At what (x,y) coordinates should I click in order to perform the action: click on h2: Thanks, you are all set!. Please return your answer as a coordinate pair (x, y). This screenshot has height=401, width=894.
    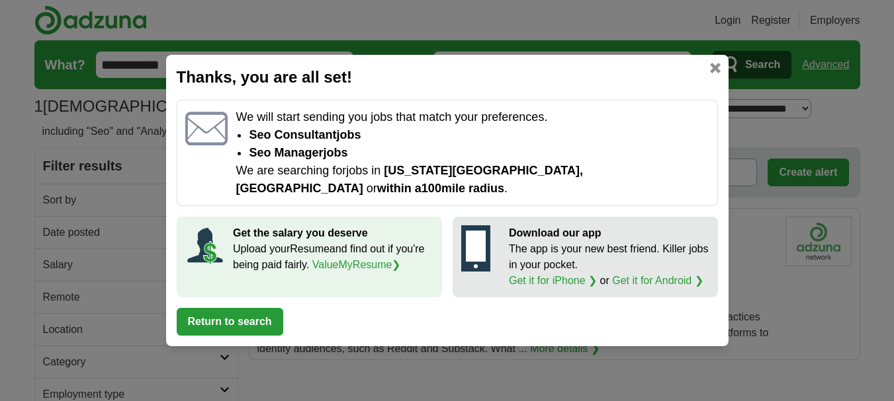
    Looking at the image, I should click on (447, 77).